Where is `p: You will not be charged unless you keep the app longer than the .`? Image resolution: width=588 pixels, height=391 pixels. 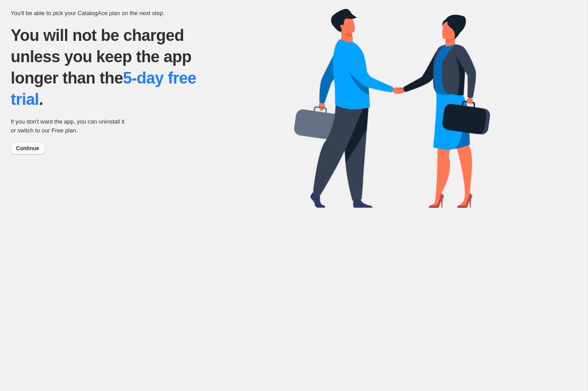 p: You will not be charged unless you keep the app longer than the . is located at coordinates (115, 68).